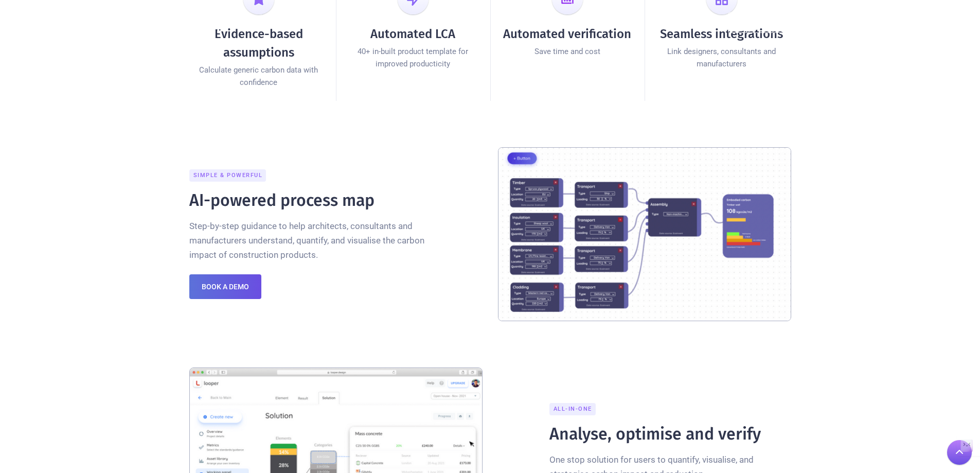 This screenshot has width=980, height=473. I want to click on div: Link designers, consultants and manufacturers, so click(722, 58).